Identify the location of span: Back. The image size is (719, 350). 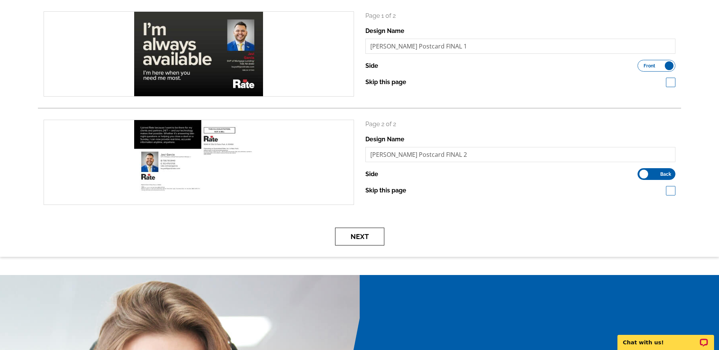
(665, 174).